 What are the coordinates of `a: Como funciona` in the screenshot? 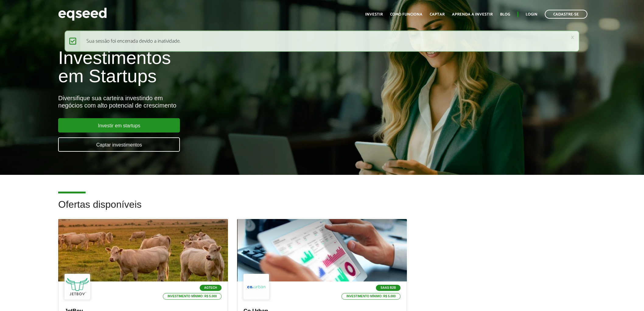 It's located at (406, 14).